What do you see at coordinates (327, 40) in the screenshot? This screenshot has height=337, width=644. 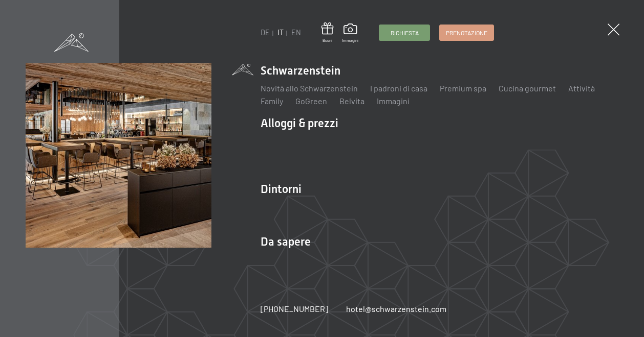 I see `span: Buoni` at bounding box center [327, 40].